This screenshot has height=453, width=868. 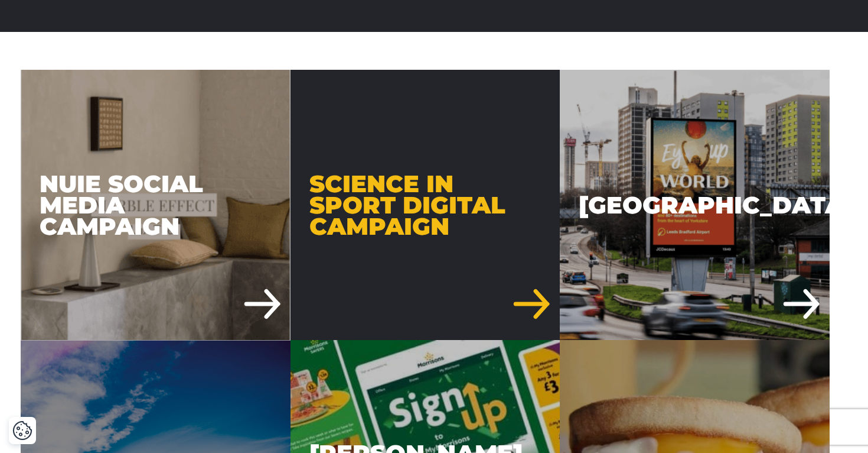 What do you see at coordinates (23, 430) in the screenshot?
I see `img: Revisit consent button` at bounding box center [23, 430].